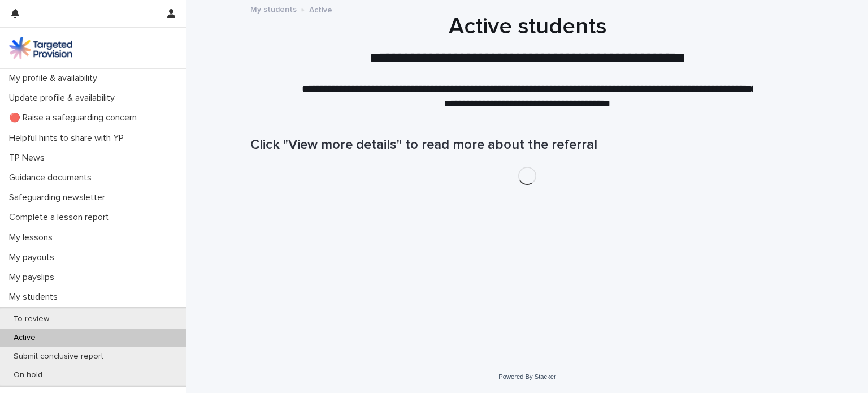 This screenshot has height=393, width=868. I want to click on a: My students, so click(273, 9).